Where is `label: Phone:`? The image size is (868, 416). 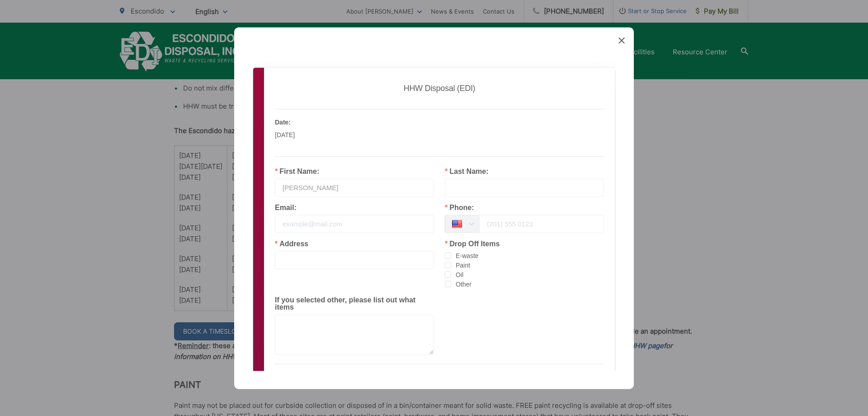 label: Phone: is located at coordinates (459, 208).